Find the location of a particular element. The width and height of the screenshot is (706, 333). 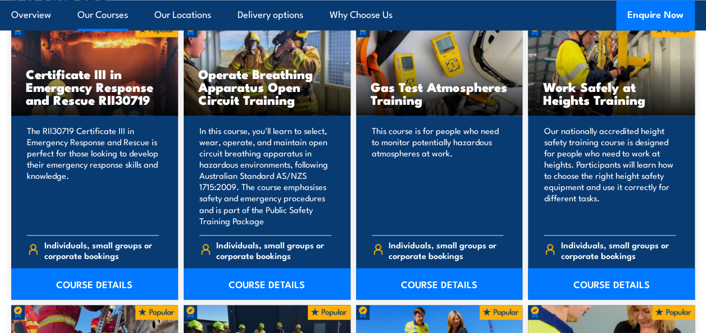

h3: Operate Breathing Apparatus Open Circuit Training is located at coordinates (267, 86).